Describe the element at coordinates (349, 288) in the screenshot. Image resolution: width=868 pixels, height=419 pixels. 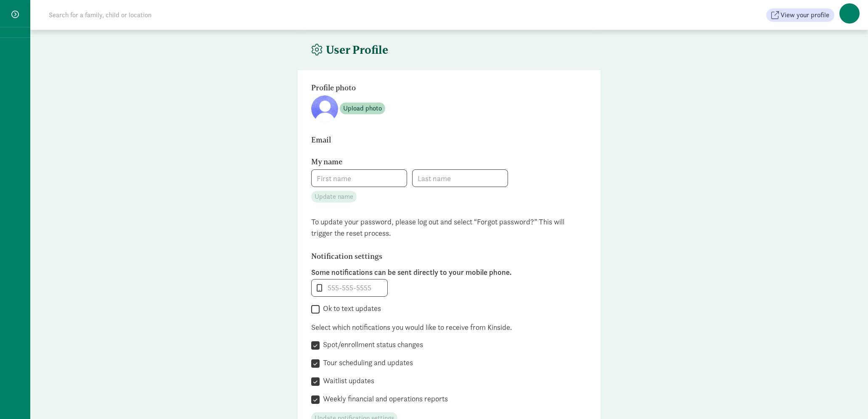
I see `input: 555-555-5555` at that location.